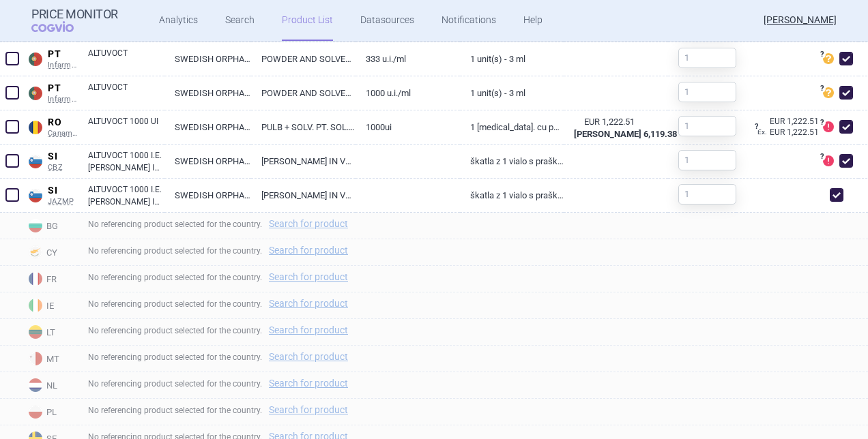  Describe the element at coordinates (62, 27) in the screenshot. I see `span: COGVIO` at that location.